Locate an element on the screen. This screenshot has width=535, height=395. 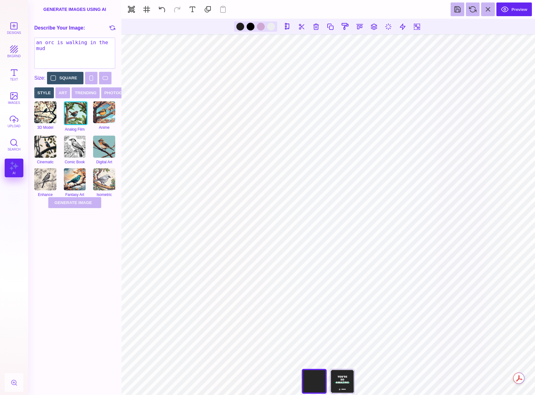
img: isometric.png is located at coordinates (104, 179).